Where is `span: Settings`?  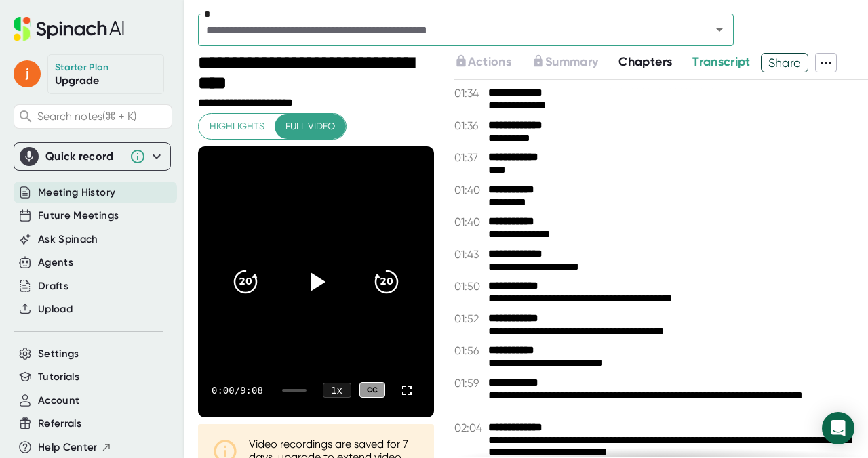
span: Settings is located at coordinates (58, 353).